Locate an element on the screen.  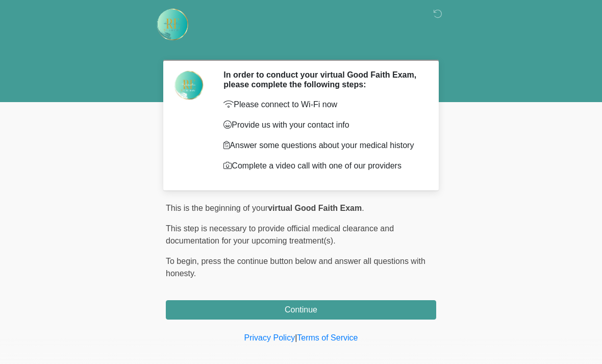
p: Provide us with your contact info is located at coordinates (322, 125).